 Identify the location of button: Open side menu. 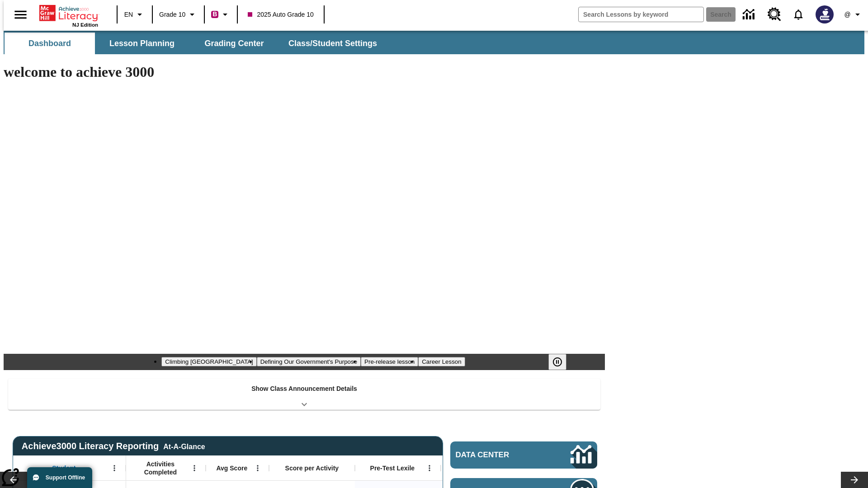
(21, 14).